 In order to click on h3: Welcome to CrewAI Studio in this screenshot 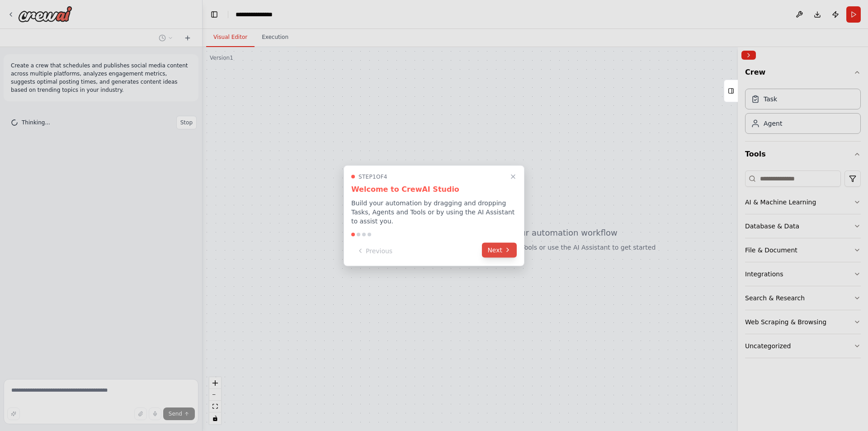, I will do `click(434, 189)`.